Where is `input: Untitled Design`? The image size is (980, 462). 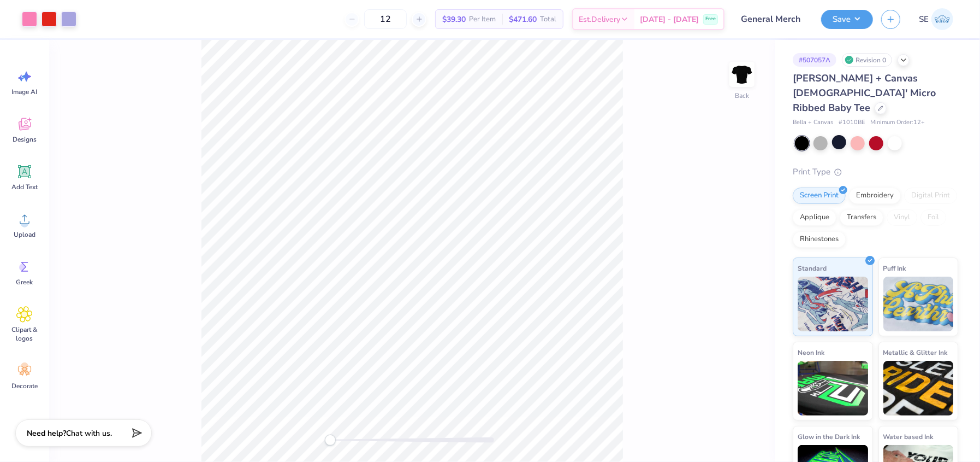 input: Untitled Design is located at coordinates (773, 19).